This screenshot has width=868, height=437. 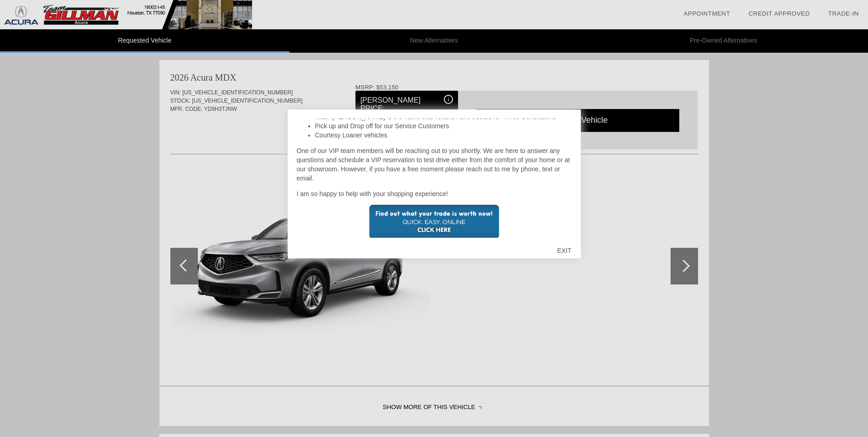 I want to click on p: I am so happy to help with your shopping experience!, so click(x=434, y=194).